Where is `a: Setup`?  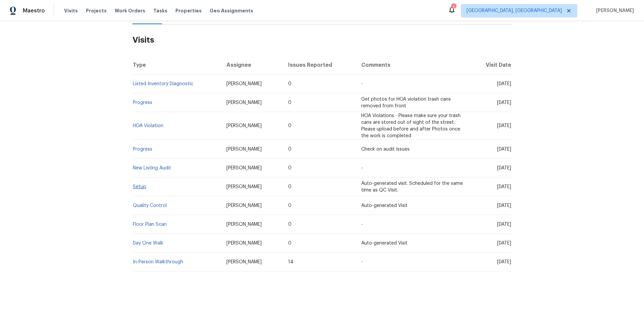
a: Setup is located at coordinates (140, 187).